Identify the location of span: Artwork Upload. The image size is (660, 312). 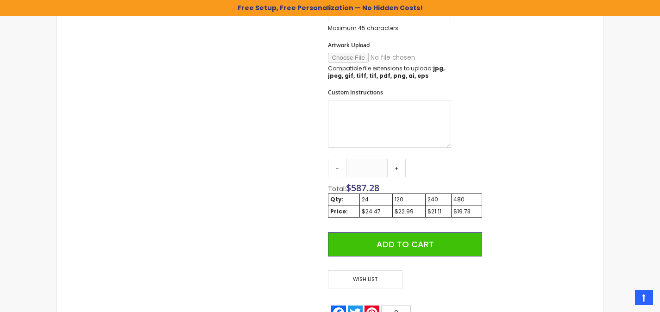
(349, 45).